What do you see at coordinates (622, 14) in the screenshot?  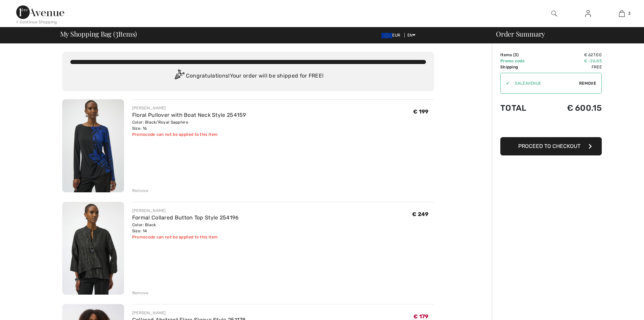 I see `img: My Bag` at bounding box center [622, 14].